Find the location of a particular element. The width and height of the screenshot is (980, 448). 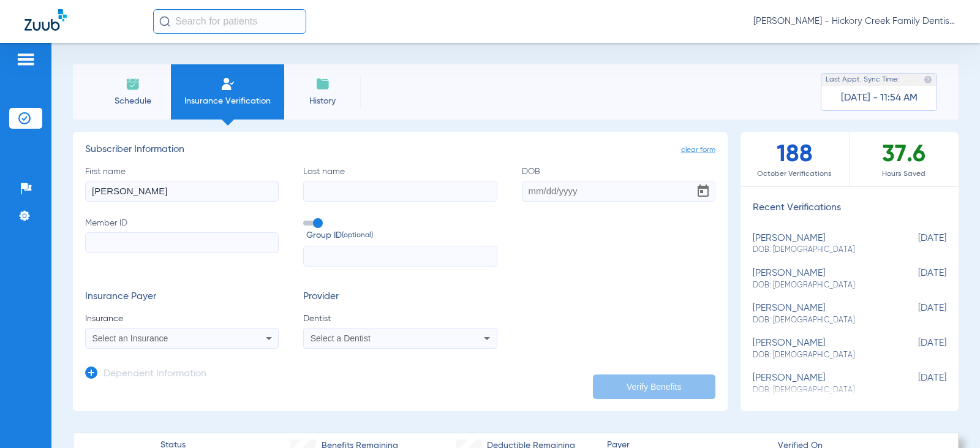

input: DOBOpen calendar is located at coordinates (618, 191).